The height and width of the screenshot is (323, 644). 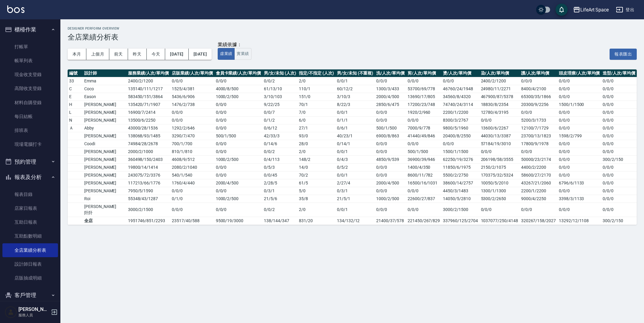 I want to click on td: Abby, so click(x=105, y=128).